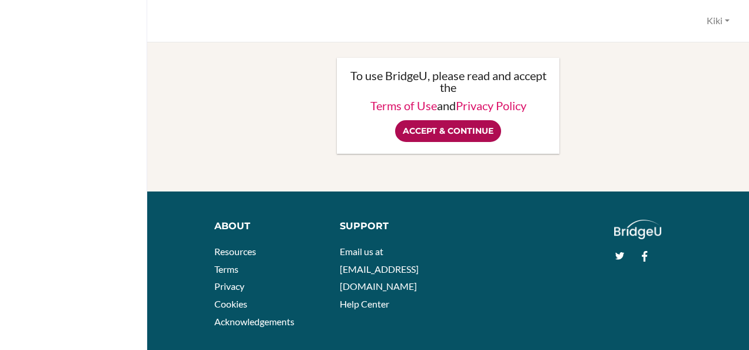 Image resolution: width=749 pixels, height=350 pixels. I want to click on a: Terms of Use, so click(403, 105).